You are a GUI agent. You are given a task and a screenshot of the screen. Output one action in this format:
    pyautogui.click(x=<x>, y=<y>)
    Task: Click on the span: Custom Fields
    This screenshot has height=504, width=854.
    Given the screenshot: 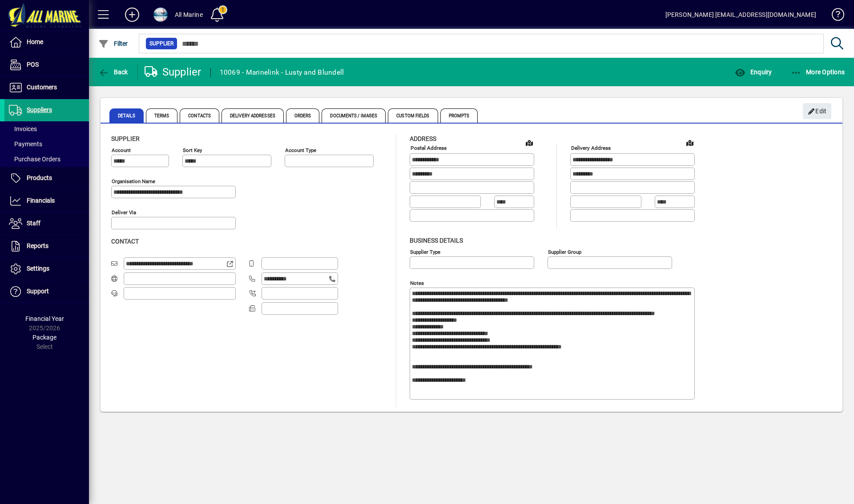 What is the action you would take?
    pyautogui.click(x=412, y=116)
    